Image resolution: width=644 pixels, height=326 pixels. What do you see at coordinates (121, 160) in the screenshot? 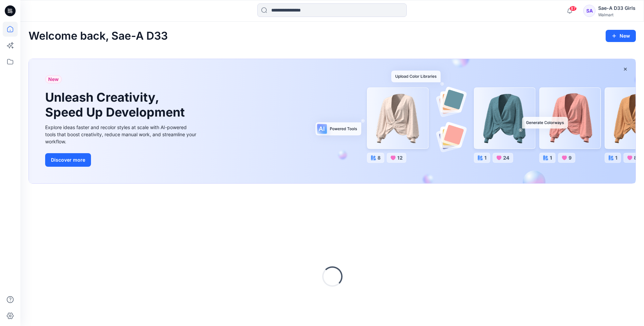
I see `a: Discover more` at bounding box center [121, 160].